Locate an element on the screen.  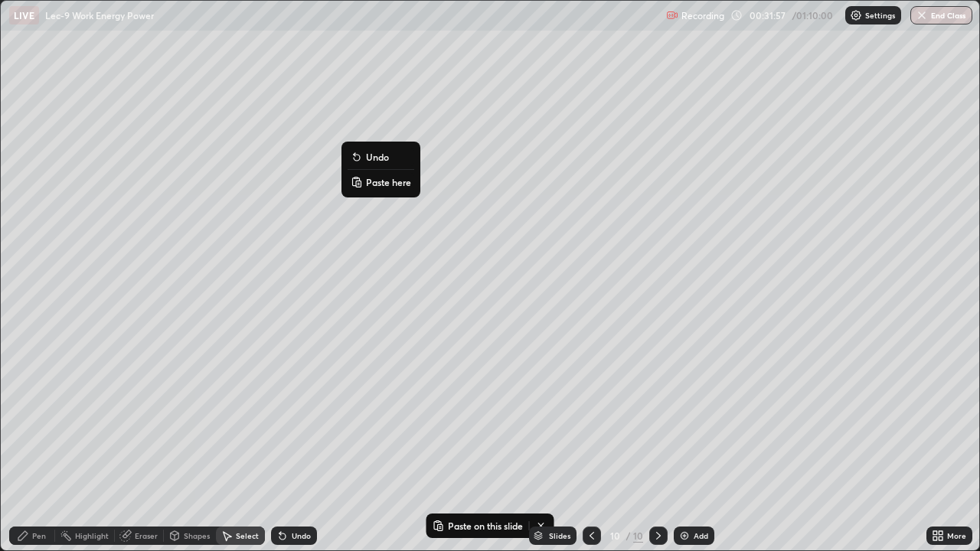
div: Add is located at coordinates (700, 536).